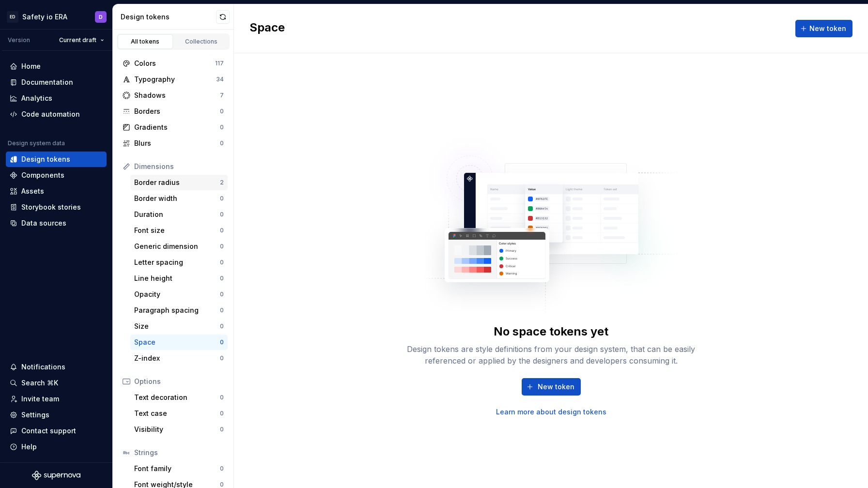 The height and width of the screenshot is (488, 868). I want to click on a: Text decoration0, so click(179, 397).